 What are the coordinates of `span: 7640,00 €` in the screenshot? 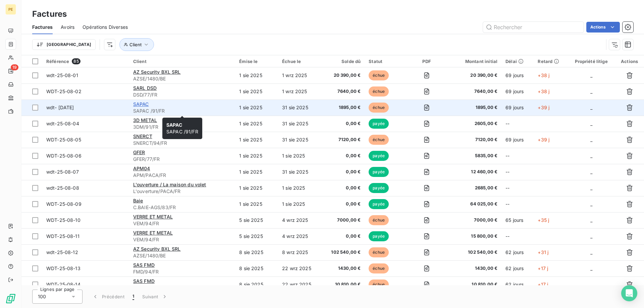 It's located at (343, 92).